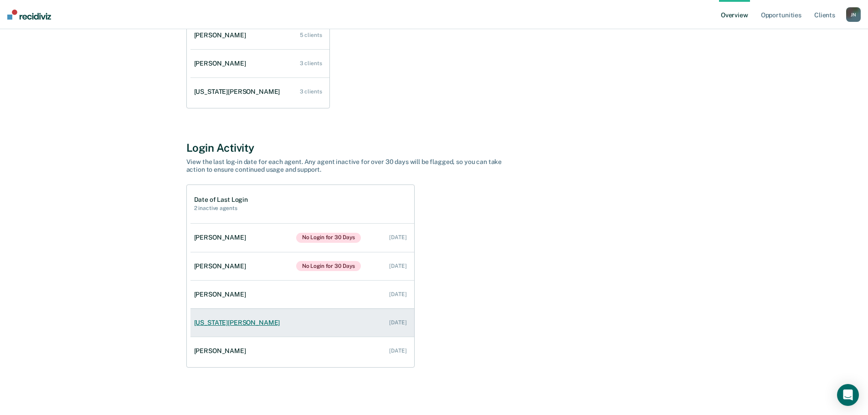 This screenshot has width=868, height=415. Describe the element at coordinates (853, 15) in the screenshot. I see `button: JN` at that location.